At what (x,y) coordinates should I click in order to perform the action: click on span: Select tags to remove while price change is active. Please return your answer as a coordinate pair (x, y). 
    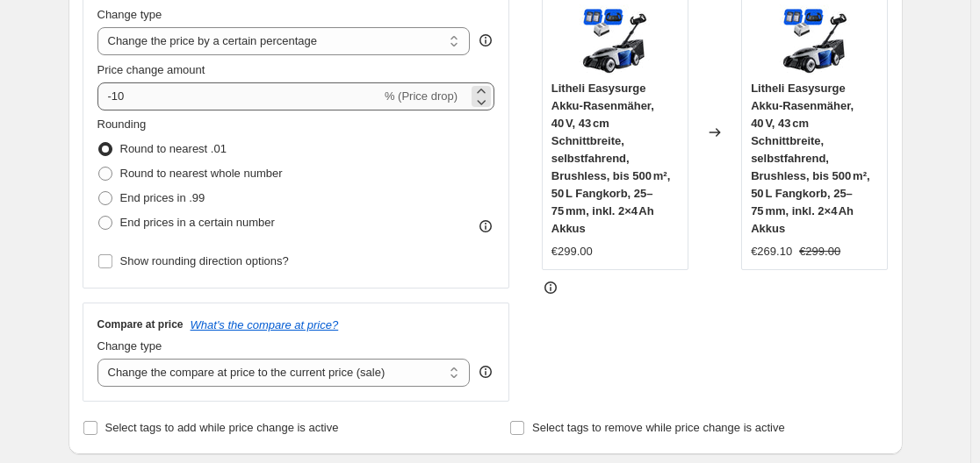
    Looking at the image, I should click on (659, 427).